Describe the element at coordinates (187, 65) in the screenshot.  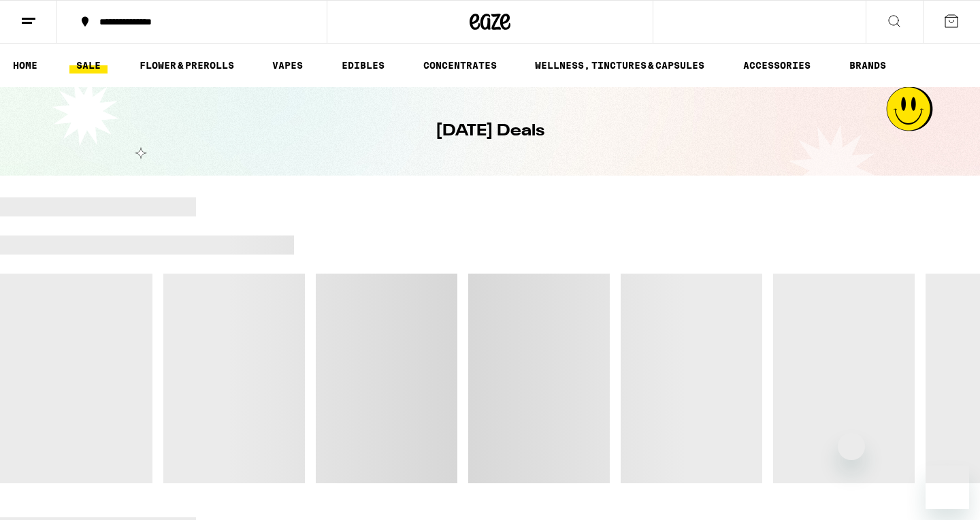
I see `a: FLOWER & PREROLLS` at that location.